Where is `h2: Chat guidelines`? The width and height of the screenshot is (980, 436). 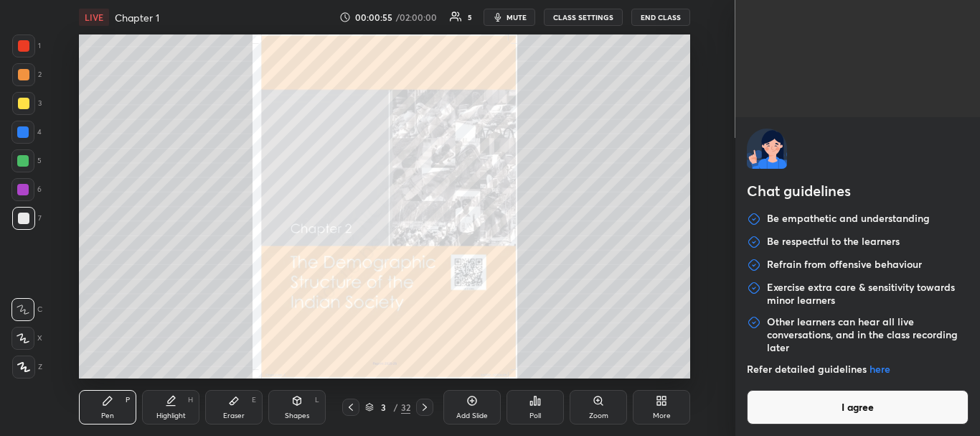
h2: Chat guidelines is located at coordinates (858, 193).